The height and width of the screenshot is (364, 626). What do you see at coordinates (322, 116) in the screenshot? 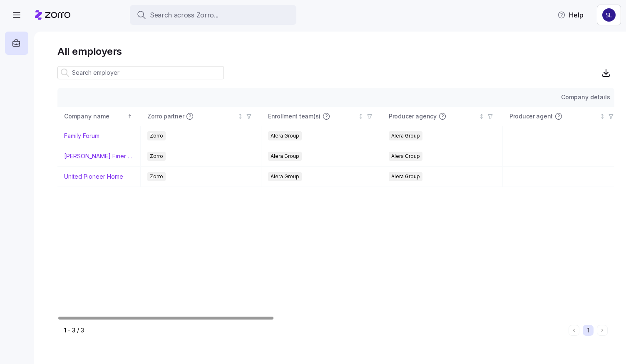
I see `th: Enrollment team(s)Not sorted` at bounding box center [322, 116].